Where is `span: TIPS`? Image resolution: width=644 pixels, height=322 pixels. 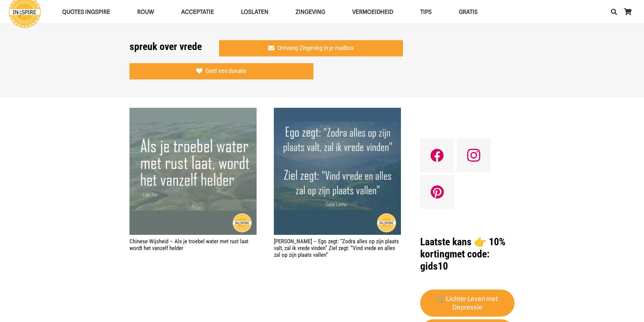
span: TIPS is located at coordinates (426, 12).